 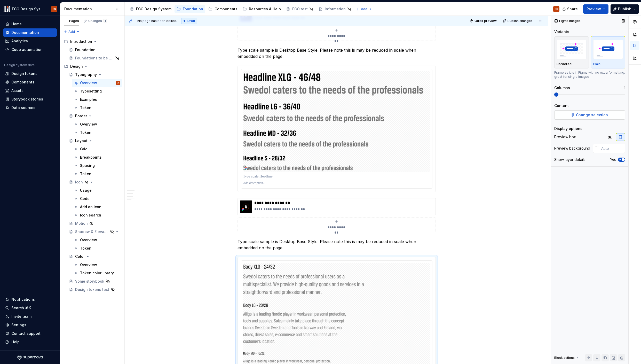 What do you see at coordinates (573, 9) in the screenshot?
I see `span: Share` at bounding box center [573, 9].